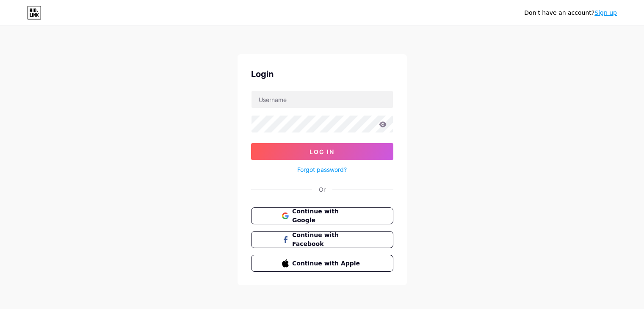 Image resolution: width=644 pixels, height=309 pixels. I want to click on button: Continue with Facebook, so click(322, 239).